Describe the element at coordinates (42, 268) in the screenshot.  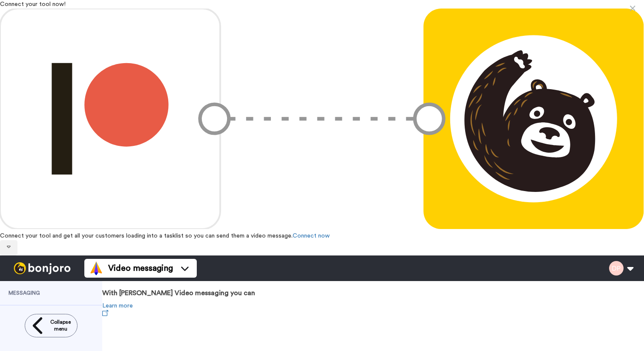
I see `img: bj-logo-header-white.svg` at that location.